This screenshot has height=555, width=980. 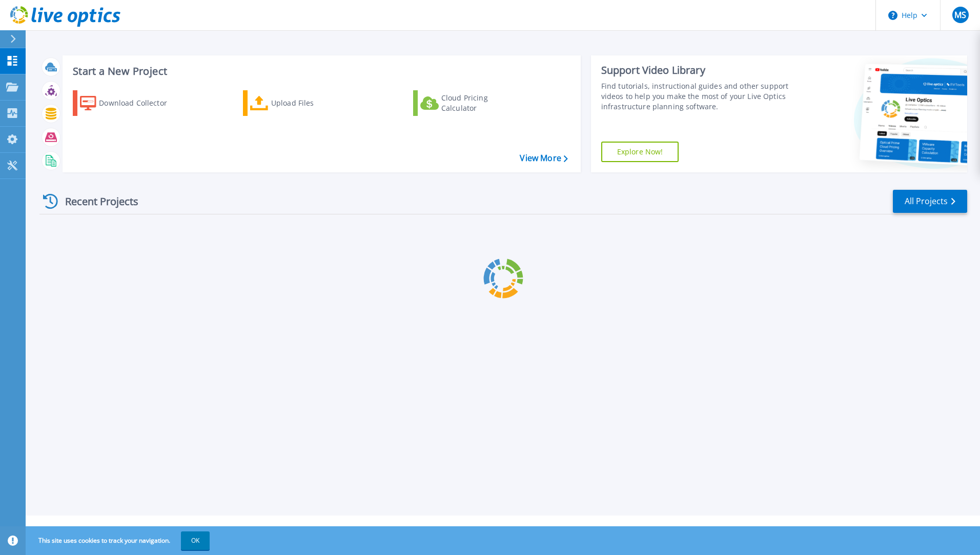 I want to click on div: Support Video Library, so click(x=697, y=70).